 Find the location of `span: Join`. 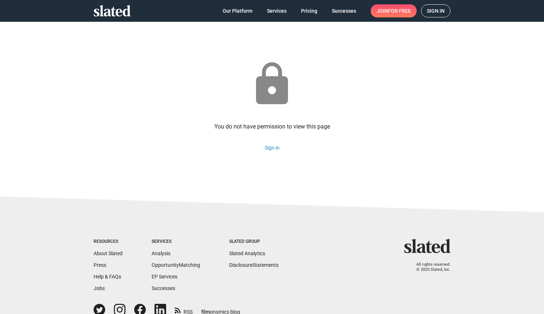

span: Join is located at coordinates (394, 11).